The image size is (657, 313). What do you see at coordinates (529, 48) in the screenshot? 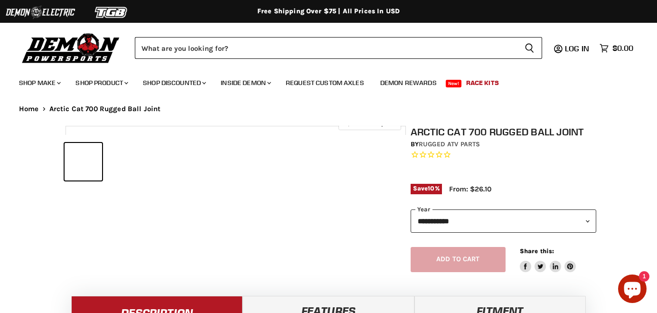
I see `button: Search` at bounding box center [529, 48].